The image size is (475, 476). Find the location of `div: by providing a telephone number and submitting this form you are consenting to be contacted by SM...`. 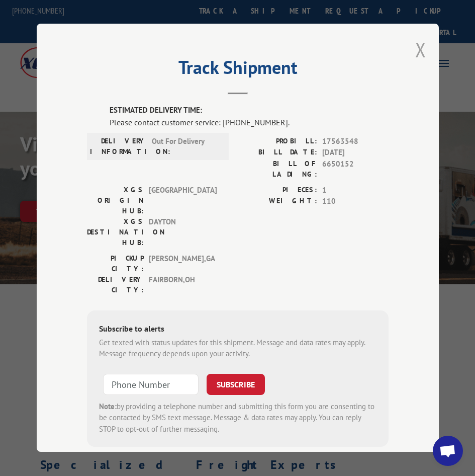

div: by providing a telephone number and submitting this form you are consenting to be contacted by SM... is located at coordinates (238, 418).